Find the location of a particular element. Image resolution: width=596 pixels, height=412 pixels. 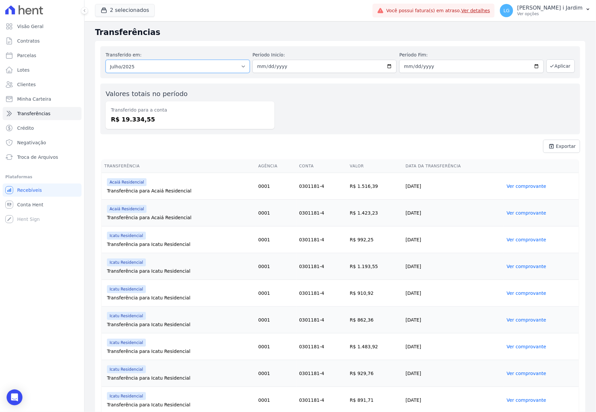

div: Open Intercom Messenger is located at coordinates (15, 398).